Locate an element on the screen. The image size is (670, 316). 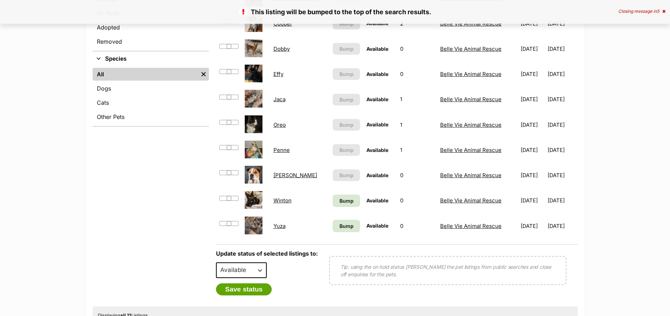
a: Remove filter is located at coordinates (204, 74).